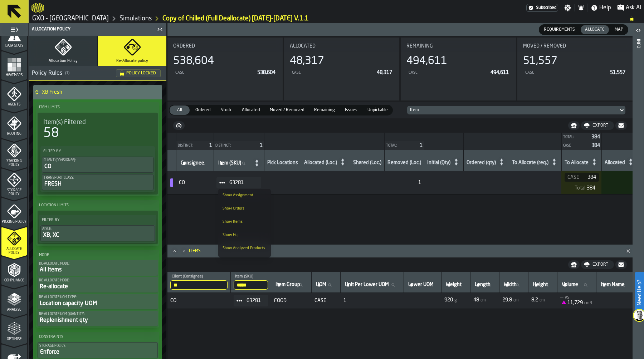 The height and width of the screenshot is (359, 644). What do you see at coordinates (601, 8) in the screenshot?
I see `label: button-toggle-Help` at bounding box center [601, 8].